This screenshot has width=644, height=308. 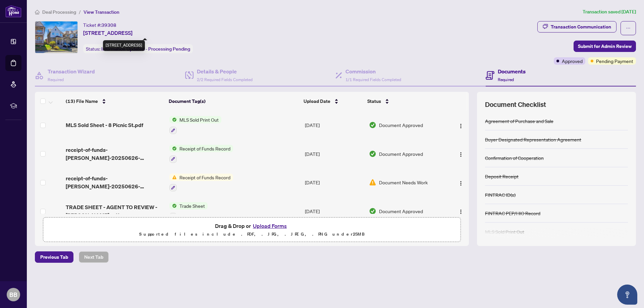 I want to click on span: Previous Tab, so click(x=54, y=258).